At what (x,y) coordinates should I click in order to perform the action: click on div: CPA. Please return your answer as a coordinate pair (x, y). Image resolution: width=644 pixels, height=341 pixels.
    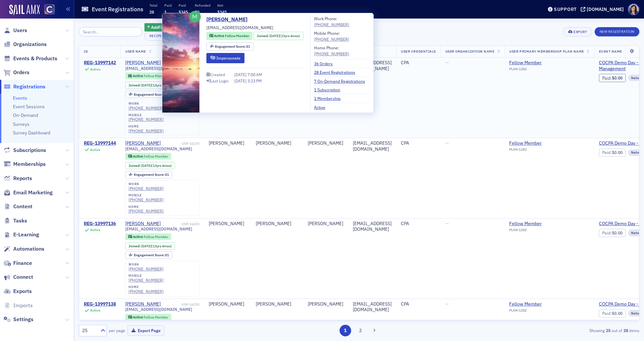
    Looking at the image, I should click on (418, 63).